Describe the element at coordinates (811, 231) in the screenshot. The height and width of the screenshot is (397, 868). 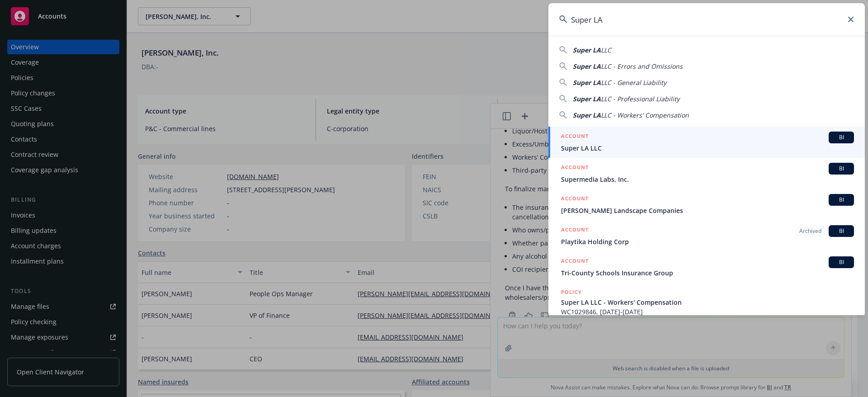
I see `span: Archived` at that location.